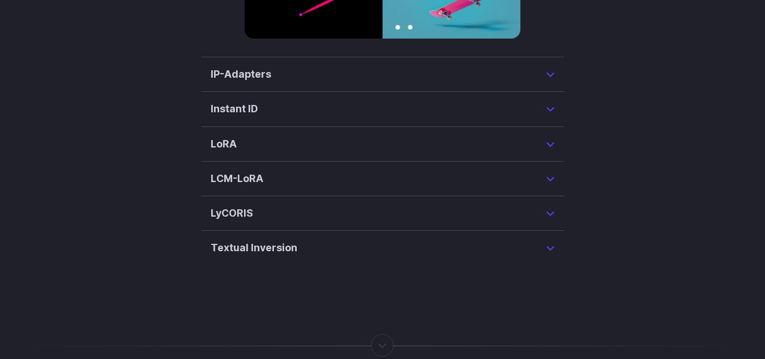 This screenshot has width=765, height=359. I want to click on summary: LCM-LoRA, so click(383, 178).